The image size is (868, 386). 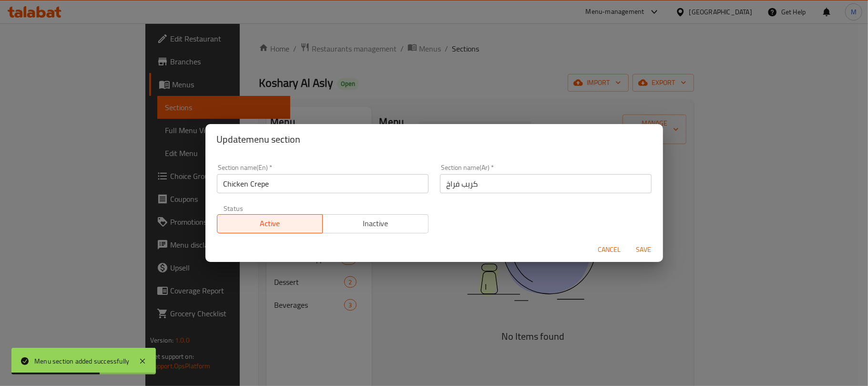 What do you see at coordinates (82, 361) in the screenshot?
I see `div: Menu section added successfully` at bounding box center [82, 361].